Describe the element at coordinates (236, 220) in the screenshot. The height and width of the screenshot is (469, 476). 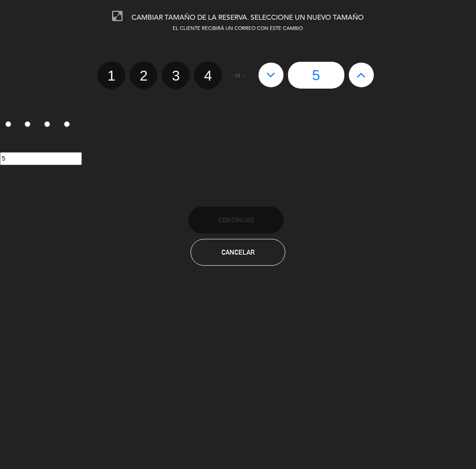
I see `button: Continuar` at that location.